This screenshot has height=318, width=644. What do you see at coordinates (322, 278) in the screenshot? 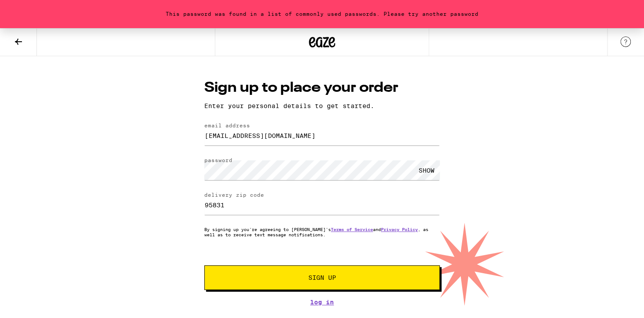
I see `button: Sign Up` at bounding box center [322, 278].